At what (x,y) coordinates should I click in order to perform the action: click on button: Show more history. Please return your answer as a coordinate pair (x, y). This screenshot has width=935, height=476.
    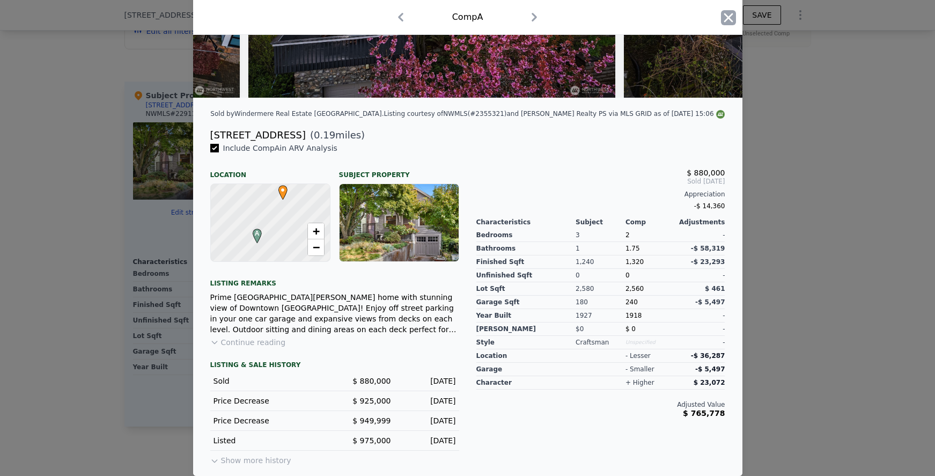
    Looking at the image, I should click on (250, 458).